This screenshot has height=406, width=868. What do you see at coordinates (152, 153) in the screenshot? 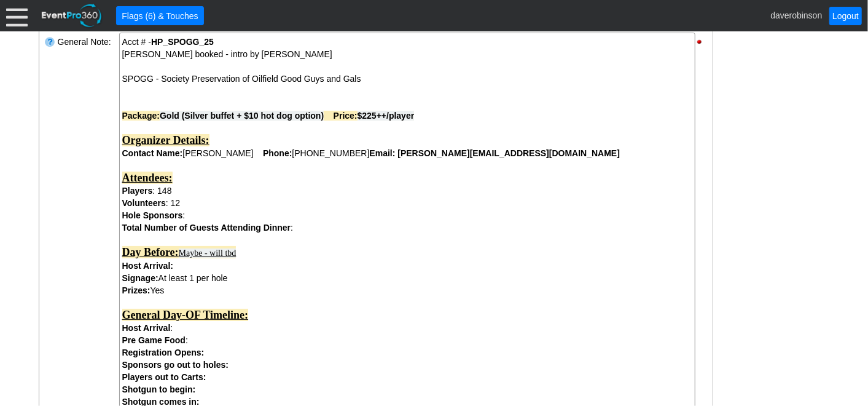
I see `strong: Contact Name:` at bounding box center [152, 153].